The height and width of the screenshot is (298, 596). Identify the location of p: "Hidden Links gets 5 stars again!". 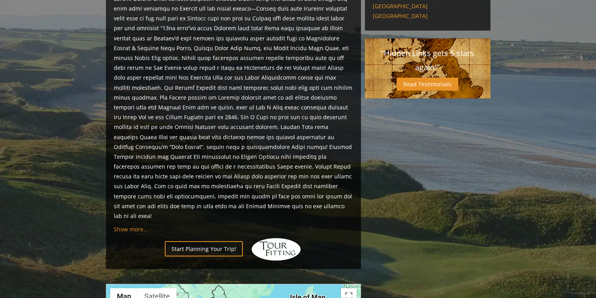
(428, 60).